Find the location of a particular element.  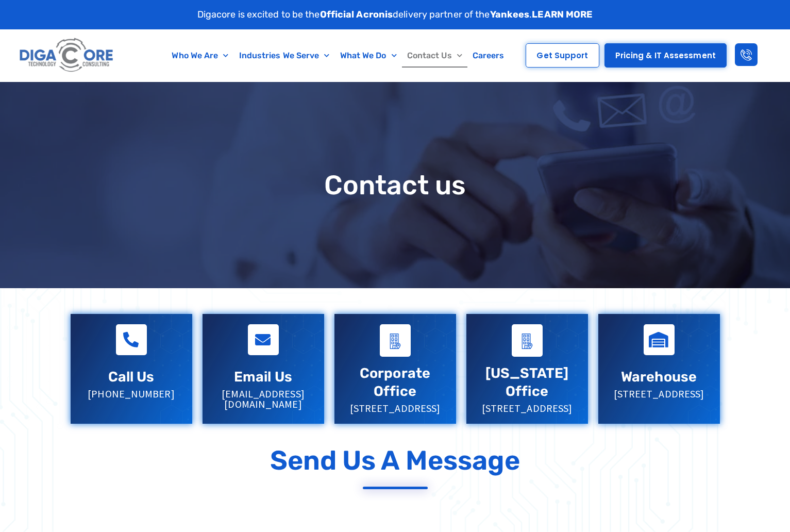

img: Digacore logo 1 is located at coordinates (67, 55).